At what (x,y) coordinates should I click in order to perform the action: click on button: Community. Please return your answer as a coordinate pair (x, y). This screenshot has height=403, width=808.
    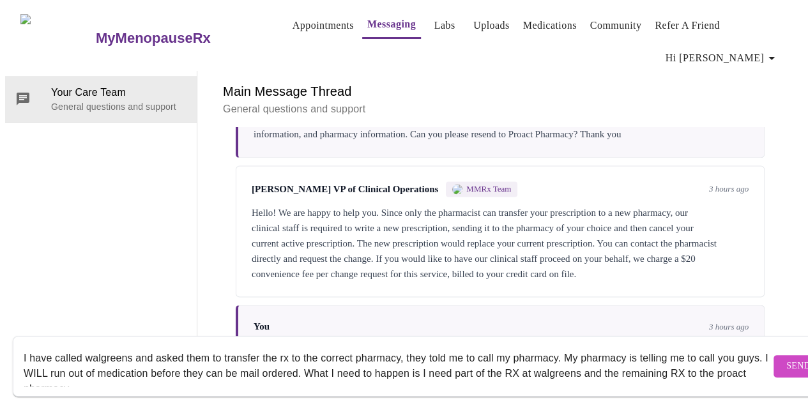
    Looking at the image, I should click on (616, 26).